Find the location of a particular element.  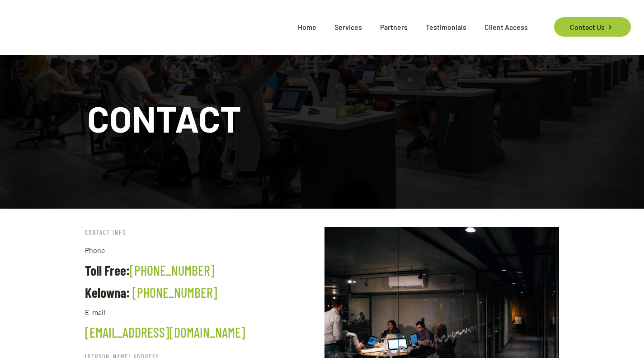

span: Services is located at coordinates (348, 27).